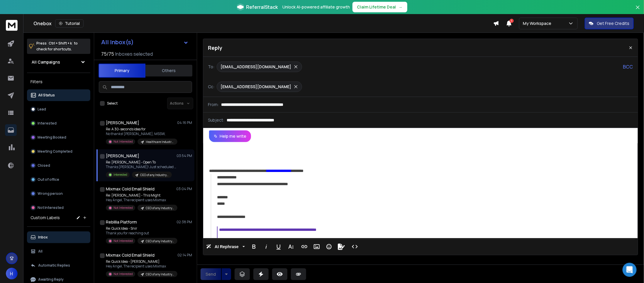 The image size is (644, 283). Describe the element at coordinates (59, 266) in the screenshot. I see `button: Automatic Replies` at that location.